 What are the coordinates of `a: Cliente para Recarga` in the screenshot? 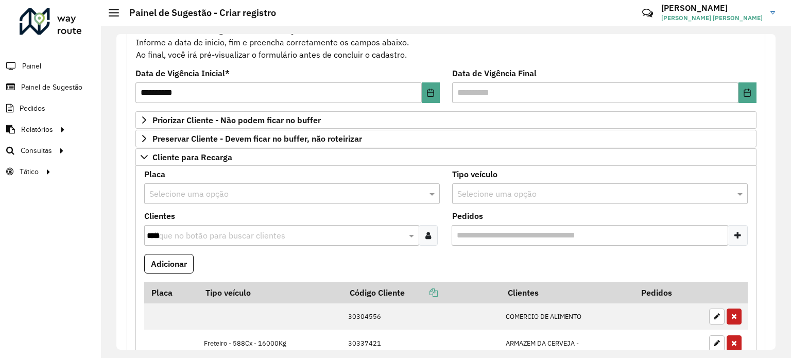 It's located at (446, 157).